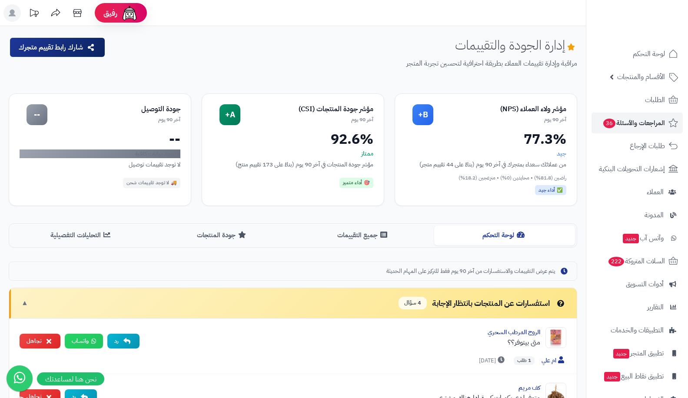 The image size is (688, 398). Describe the element at coordinates (641, 77) in the screenshot. I see `span: الأقسام والمنتجات` at that location.